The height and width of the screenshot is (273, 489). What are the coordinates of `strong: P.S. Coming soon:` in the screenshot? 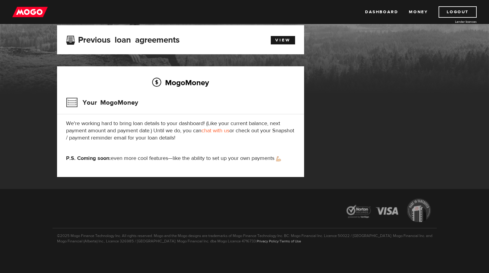 It's located at (88, 158).